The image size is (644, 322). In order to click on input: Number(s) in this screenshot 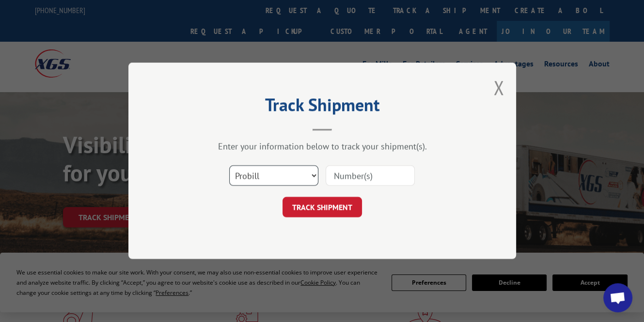, I will do `click(370, 176)`.